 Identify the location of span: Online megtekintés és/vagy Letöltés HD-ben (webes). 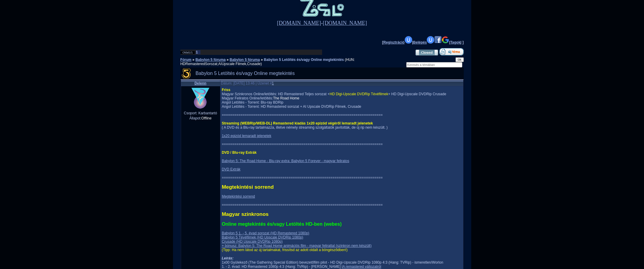
(282, 224).